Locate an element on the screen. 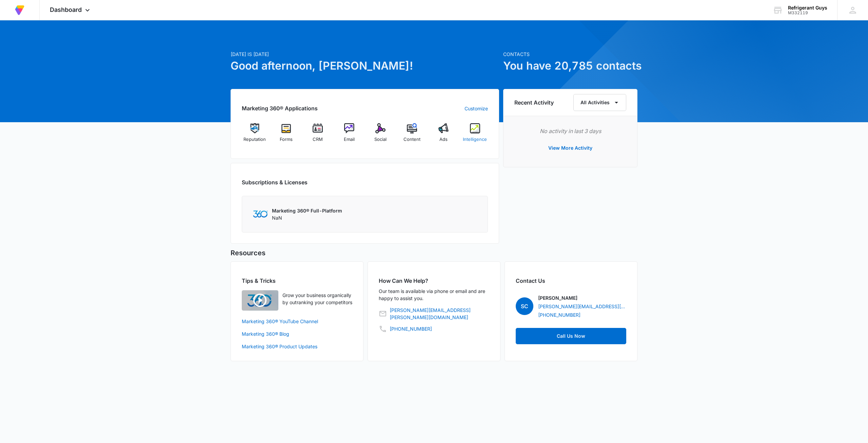 This screenshot has height=443, width=868. span: Content is located at coordinates (412, 139).